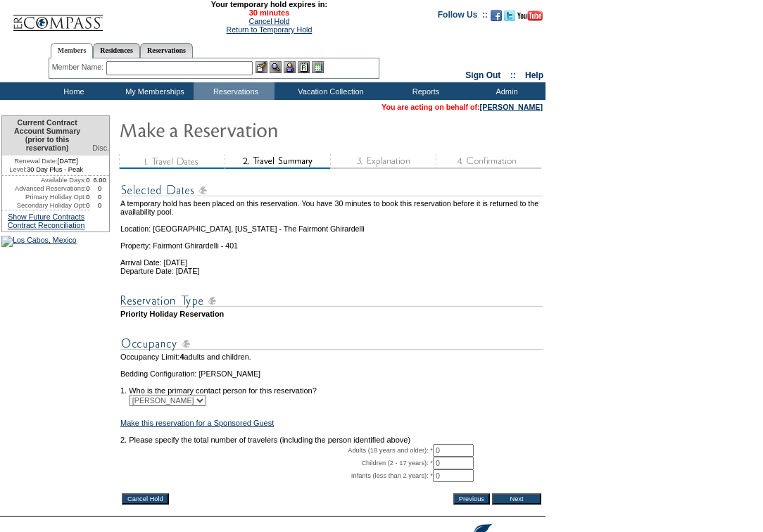  I want to click on td: My Memberships, so click(153, 91).